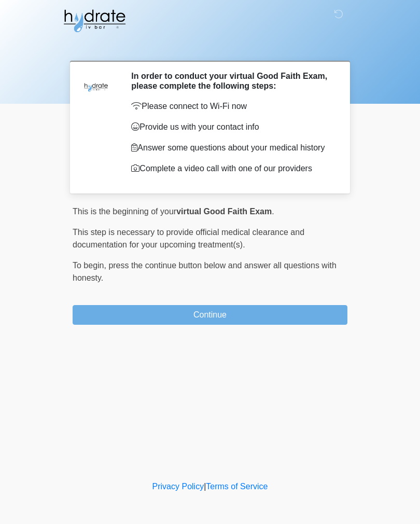 This screenshot has height=524, width=420. What do you see at coordinates (231, 81) in the screenshot?
I see `h2: In order to conduct your virtual Good Faith Exam, please complete the following steps:` at bounding box center [231, 81].